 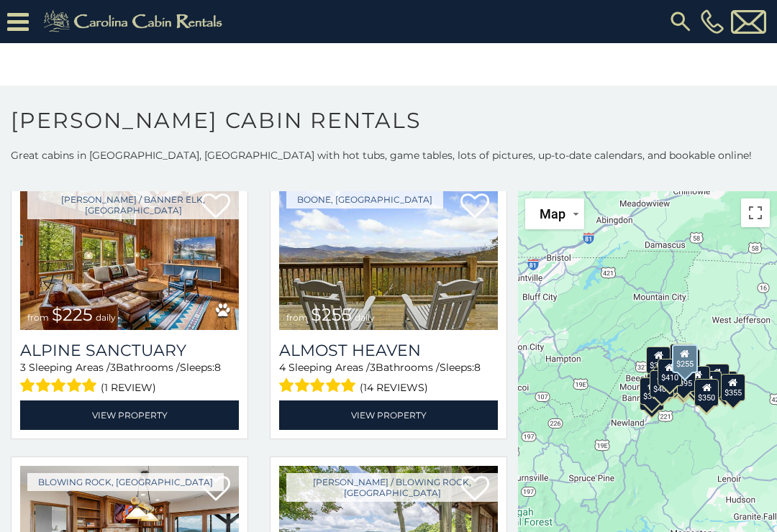 What do you see at coordinates (475, 207) in the screenshot?
I see `a: Add to favorites` at bounding box center [475, 207].